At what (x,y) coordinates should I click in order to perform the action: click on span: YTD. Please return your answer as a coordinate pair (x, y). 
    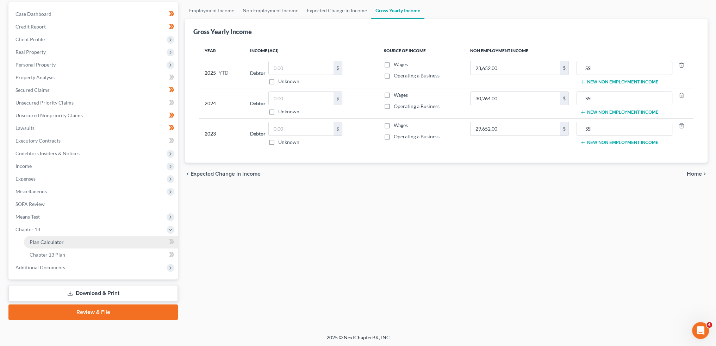
    Looking at the image, I should click on (224, 73).